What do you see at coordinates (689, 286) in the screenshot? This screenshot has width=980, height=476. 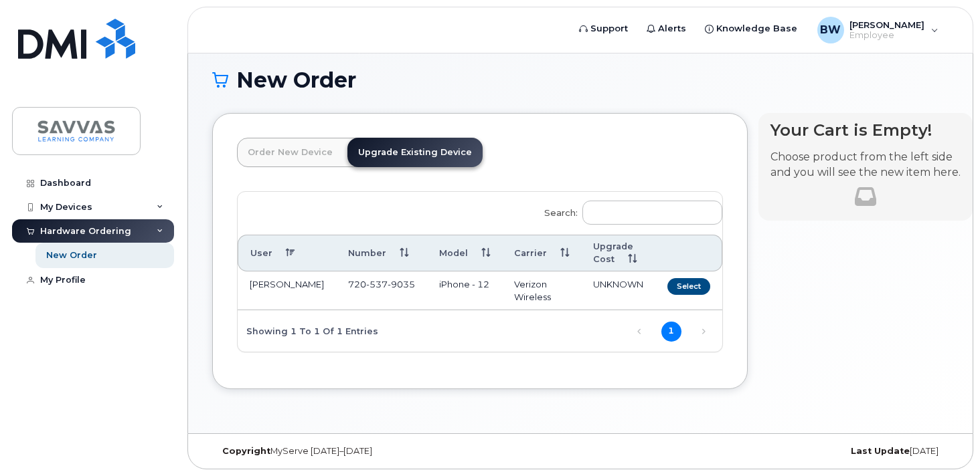 I see `button: Select` at bounding box center [689, 286].